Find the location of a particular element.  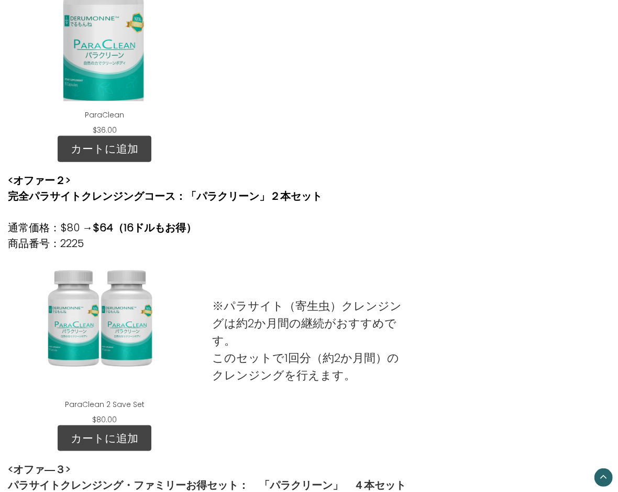

div: ParaClean 2 Save Set is located at coordinates (104, 338).